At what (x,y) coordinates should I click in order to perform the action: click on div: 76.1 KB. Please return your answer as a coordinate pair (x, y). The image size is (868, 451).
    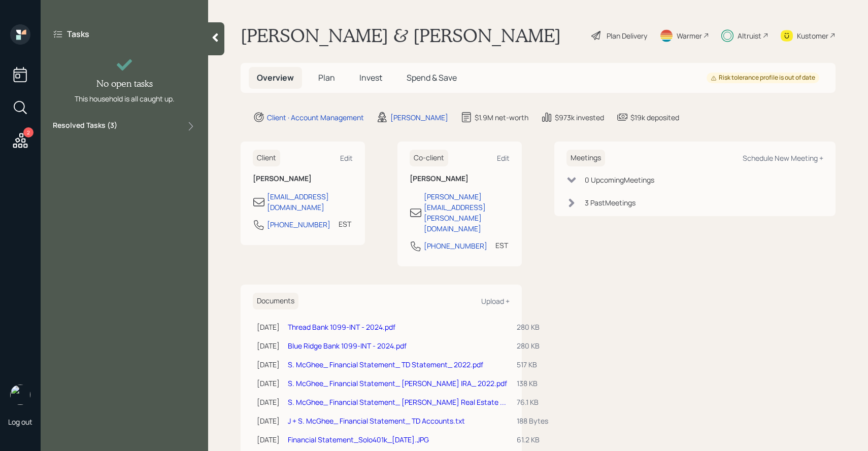
    Looking at the image, I should click on (532, 402).